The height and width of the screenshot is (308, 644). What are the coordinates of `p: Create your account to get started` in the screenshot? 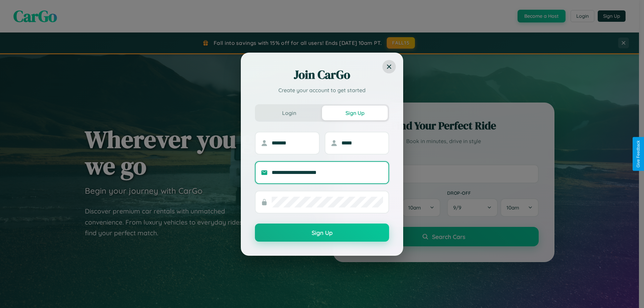 It's located at (322, 91).